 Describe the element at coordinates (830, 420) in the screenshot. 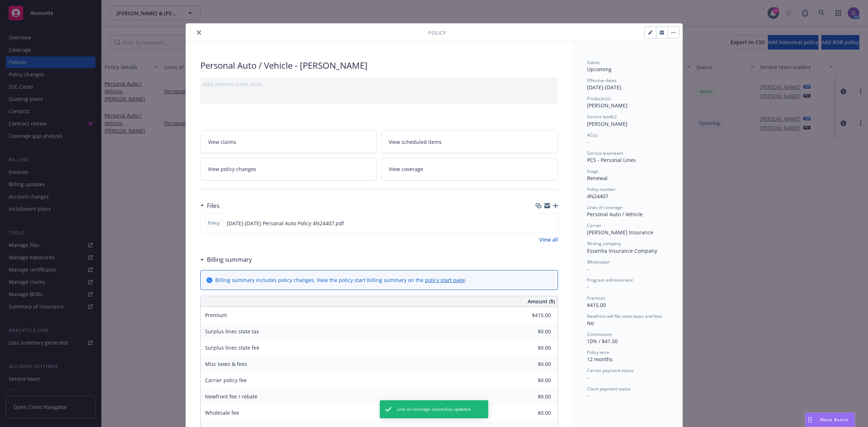

I see `button: Nova Assist` at that location.